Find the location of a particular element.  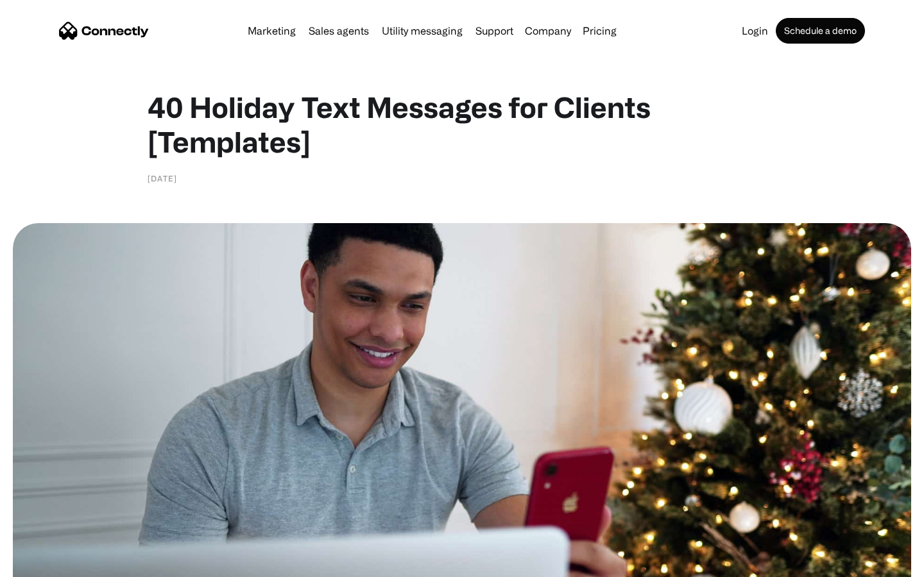

a: Marketing is located at coordinates (271, 31).